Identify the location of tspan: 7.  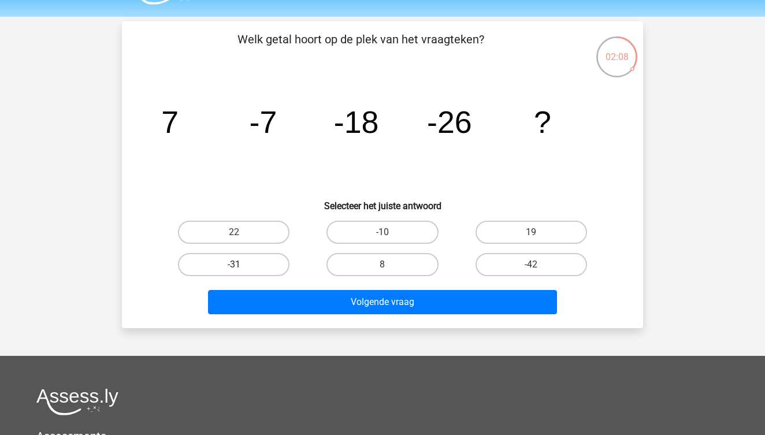
(170, 122).